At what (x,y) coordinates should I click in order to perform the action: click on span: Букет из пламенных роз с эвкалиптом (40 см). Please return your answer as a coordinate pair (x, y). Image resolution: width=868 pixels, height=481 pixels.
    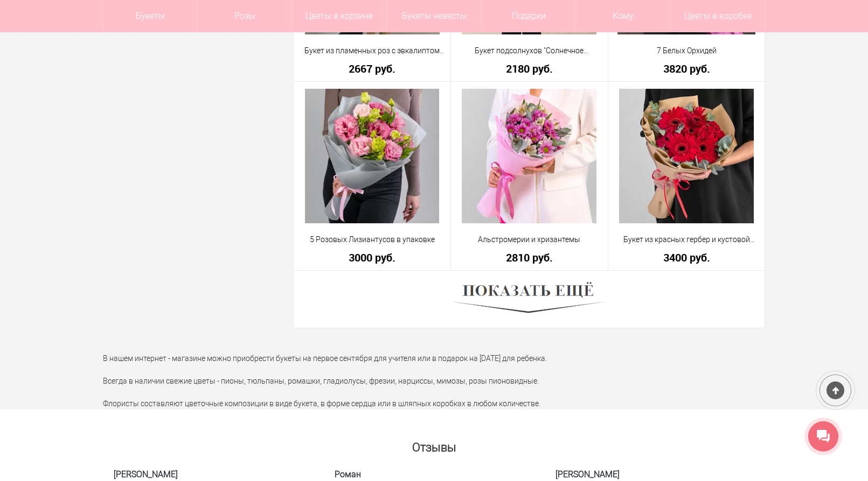
    Looking at the image, I should click on (372, 51).